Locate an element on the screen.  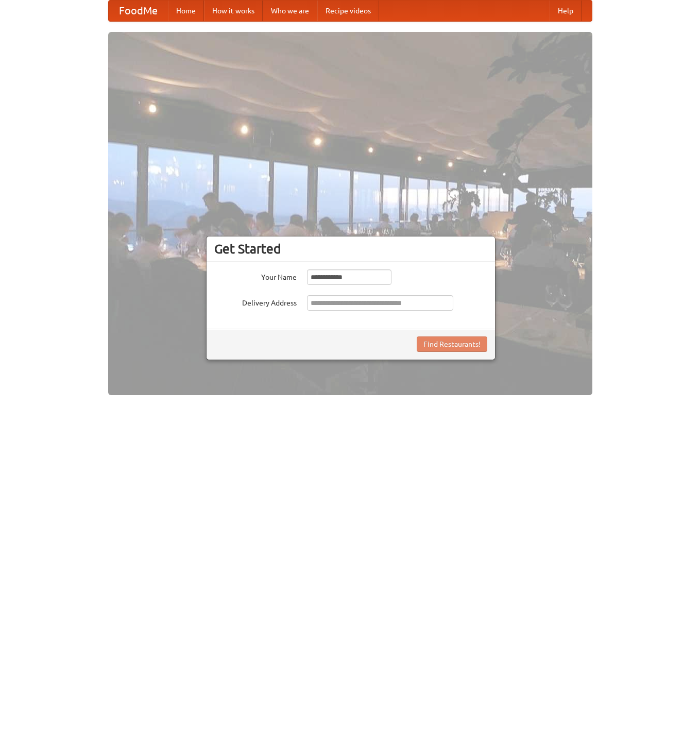
button: Find Restaurants! is located at coordinates (451, 344).